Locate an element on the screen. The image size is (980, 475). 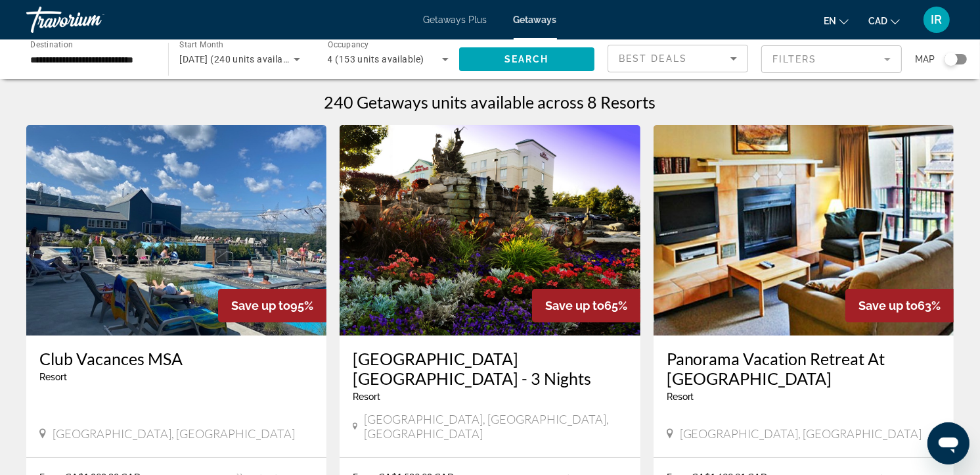
img: RM70E01X.jpg is located at coordinates (490, 230).